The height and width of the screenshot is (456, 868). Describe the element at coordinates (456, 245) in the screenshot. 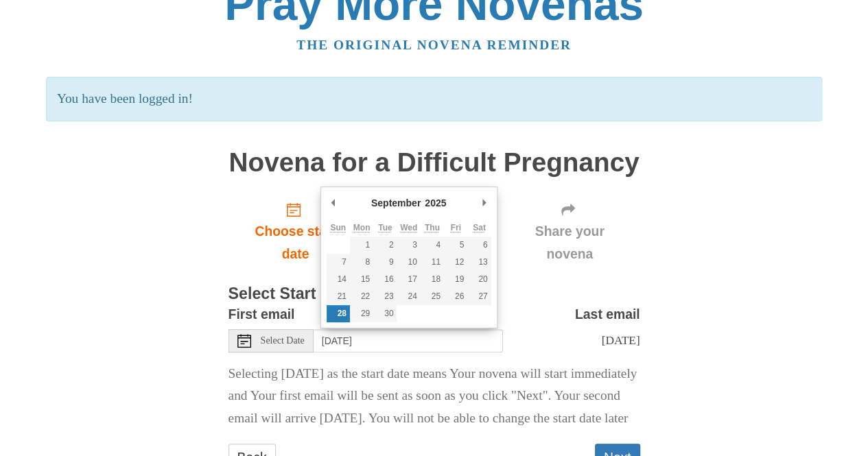

I see `button: 5` at that location.